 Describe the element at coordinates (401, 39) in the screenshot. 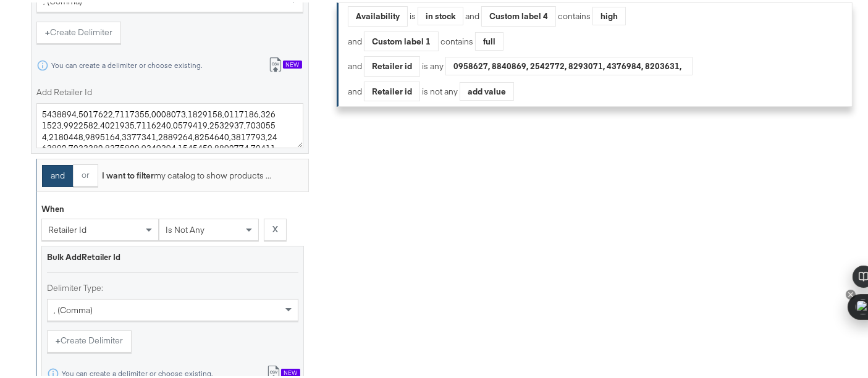

I see `div: Custom label 1` at that location.